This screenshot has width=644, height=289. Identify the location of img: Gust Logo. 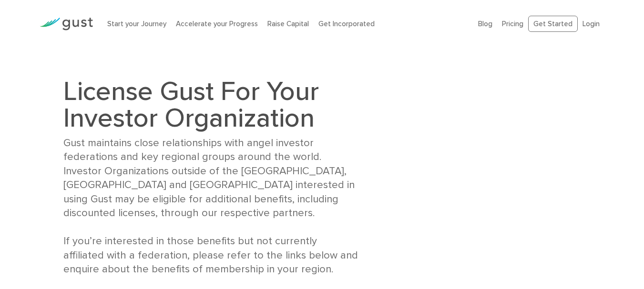
(66, 24).